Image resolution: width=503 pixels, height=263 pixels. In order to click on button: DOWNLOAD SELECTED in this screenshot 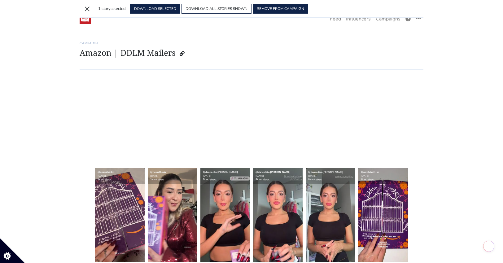, I will do `click(155, 9)`.